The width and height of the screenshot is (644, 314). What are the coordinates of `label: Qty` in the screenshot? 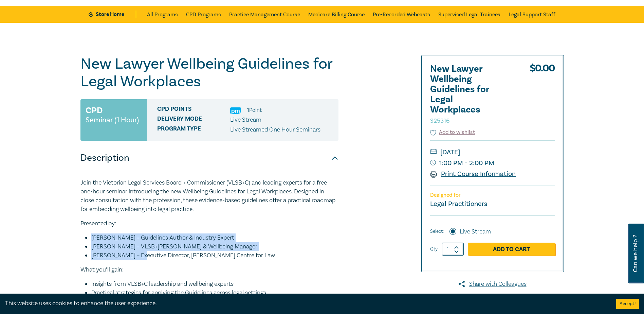 It's located at (434, 249).